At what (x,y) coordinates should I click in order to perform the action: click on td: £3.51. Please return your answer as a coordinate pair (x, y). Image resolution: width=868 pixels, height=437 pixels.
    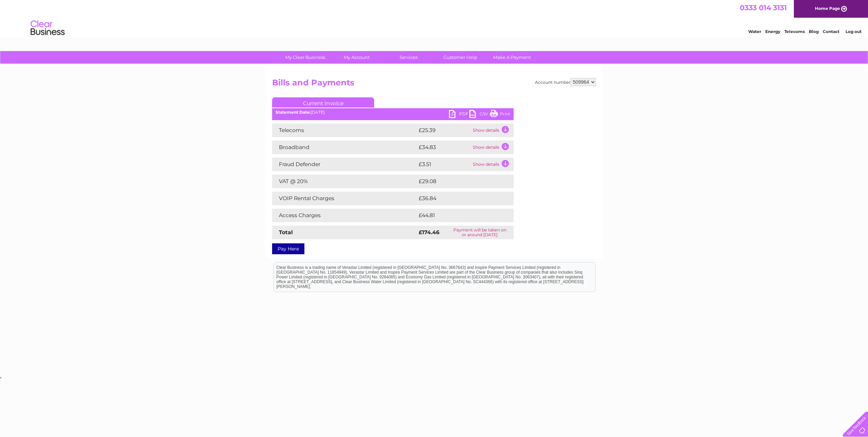
    Looking at the image, I should click on (444, 164).